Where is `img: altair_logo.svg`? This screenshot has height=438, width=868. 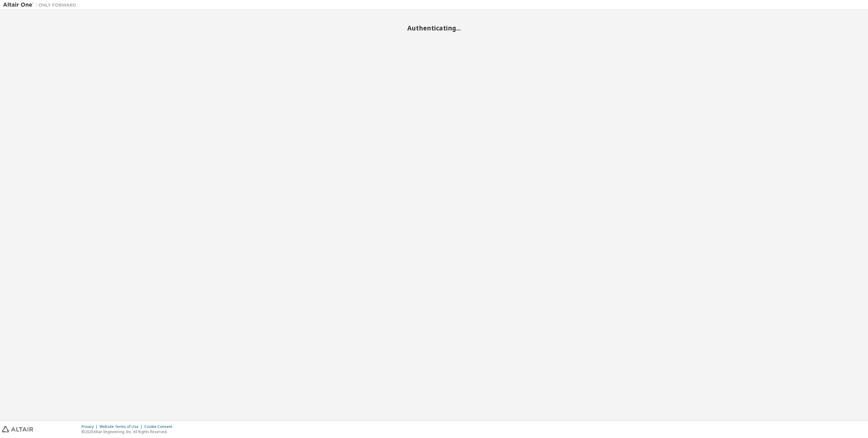
img: altair_logo.svg is located at coordinates (18, 429).